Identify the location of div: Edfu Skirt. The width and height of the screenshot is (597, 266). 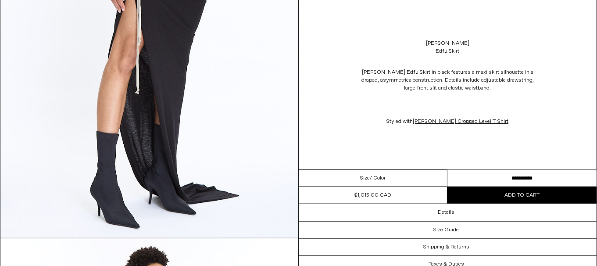
(448, 51).